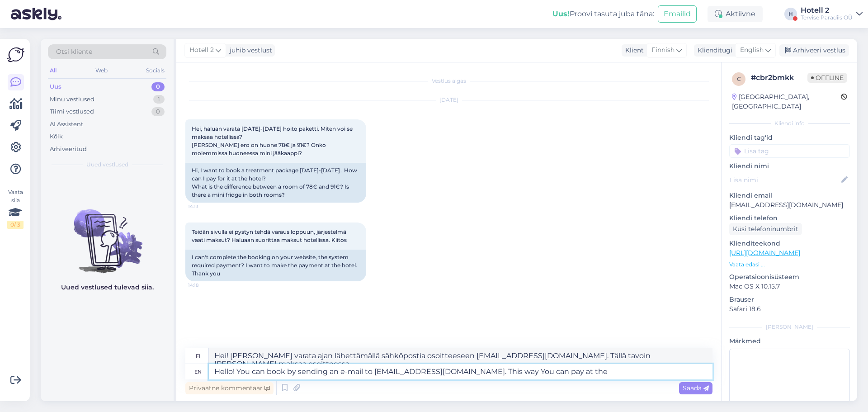  What do you see at coordinates (789, 151) in the screenshot?
I see `input: Lisa tag` at bounding box center [789, 151].